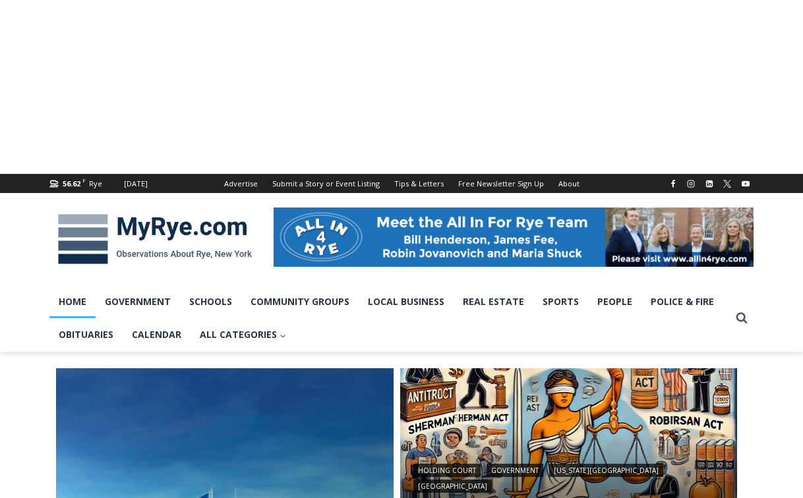 This screenshot has height=498, width=803. Describe the element at coordinates (401, 183) in the screenshot. I see `nav: Secondary Navigation` at that location.